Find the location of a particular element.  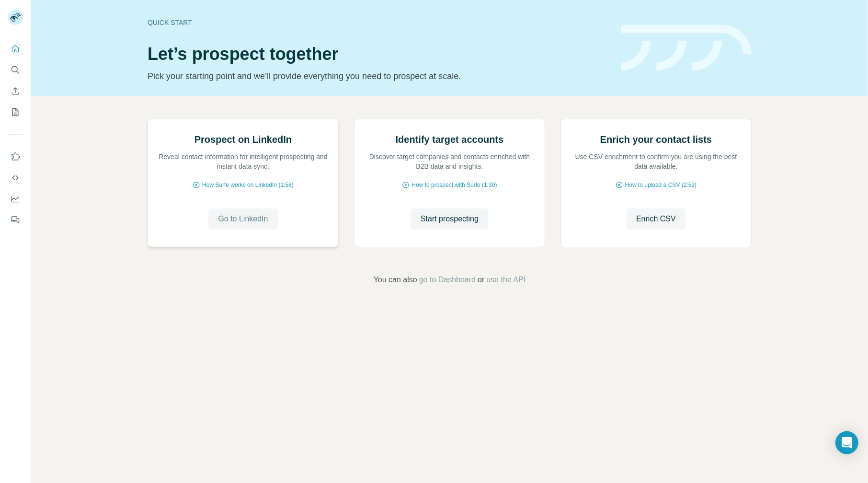

button: Search is located at coordinates (15, 70).